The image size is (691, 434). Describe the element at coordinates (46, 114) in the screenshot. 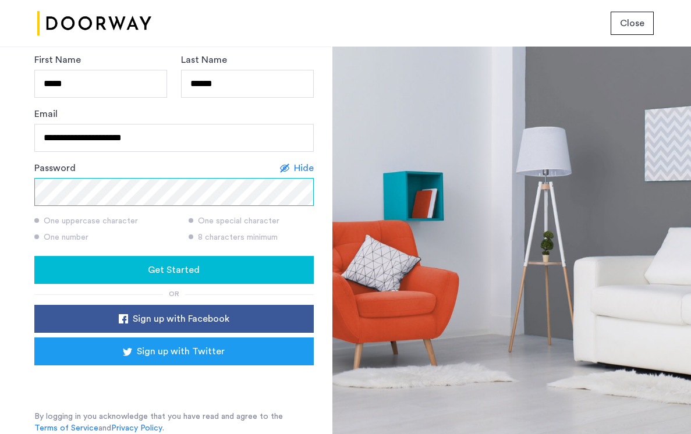

I see `label: Email` at that location.